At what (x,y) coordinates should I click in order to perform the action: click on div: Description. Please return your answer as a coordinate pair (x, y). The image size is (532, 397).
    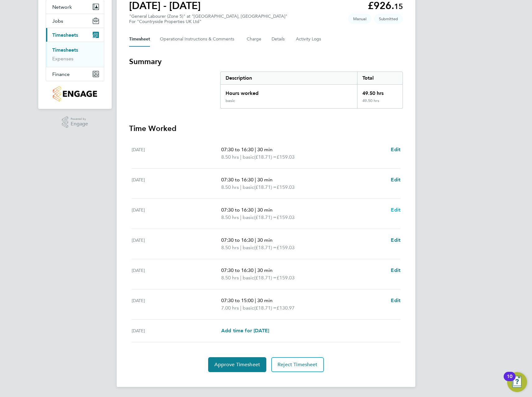
    Looking at the image, I should click on (288, 78).